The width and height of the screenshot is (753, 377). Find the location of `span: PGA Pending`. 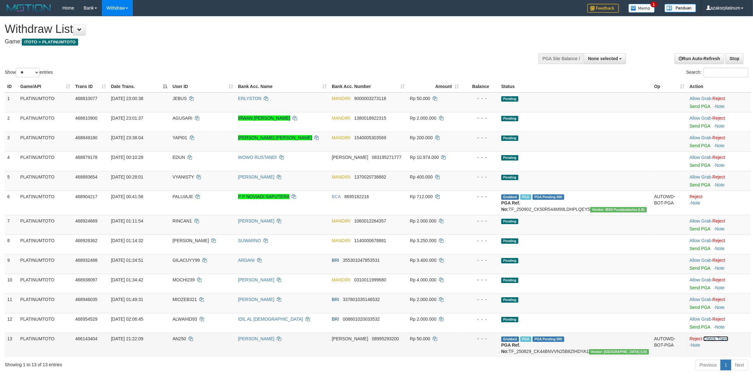

span: PGA Pending is located at coordinates (549, 197).